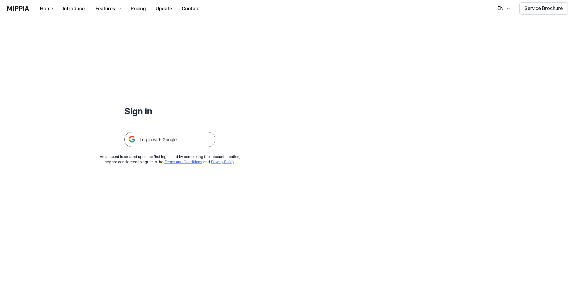 This screenshot has height=296, width=580. What do you see at coordinates (544, 8) in the screenshot?
I see `a: Service Brochure` at bounding box center [544, 8].